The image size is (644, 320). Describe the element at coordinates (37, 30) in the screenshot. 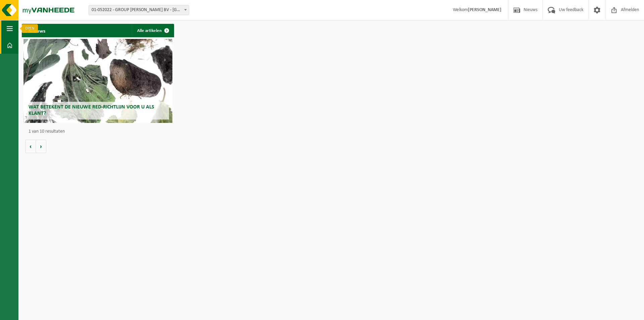

I see `h2: Nieuws` at that location.